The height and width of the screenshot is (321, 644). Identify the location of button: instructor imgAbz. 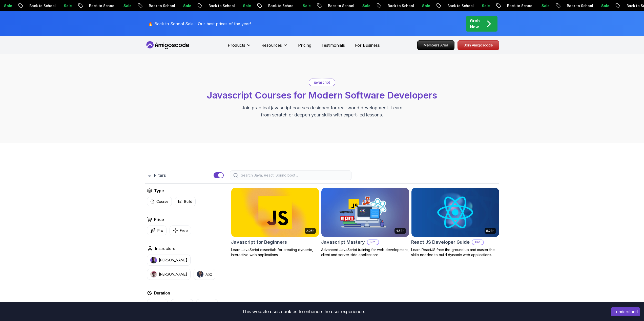
(205, 274).